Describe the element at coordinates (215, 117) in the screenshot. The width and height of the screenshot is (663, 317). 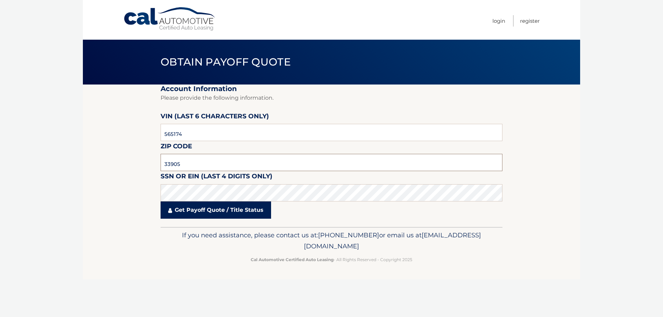
I see `label: VIN (last 6 characters only)` at that location.